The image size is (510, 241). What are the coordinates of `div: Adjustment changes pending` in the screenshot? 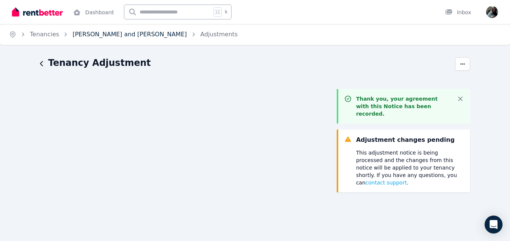 It's located at (406, 140).